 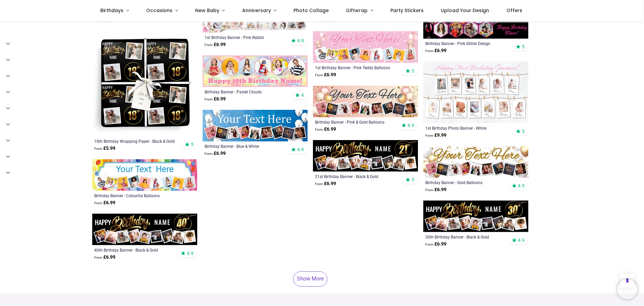 I want to click on a: 1st Birthday Banner - Pink Teddy Balloons, so click(x=355, y=68).